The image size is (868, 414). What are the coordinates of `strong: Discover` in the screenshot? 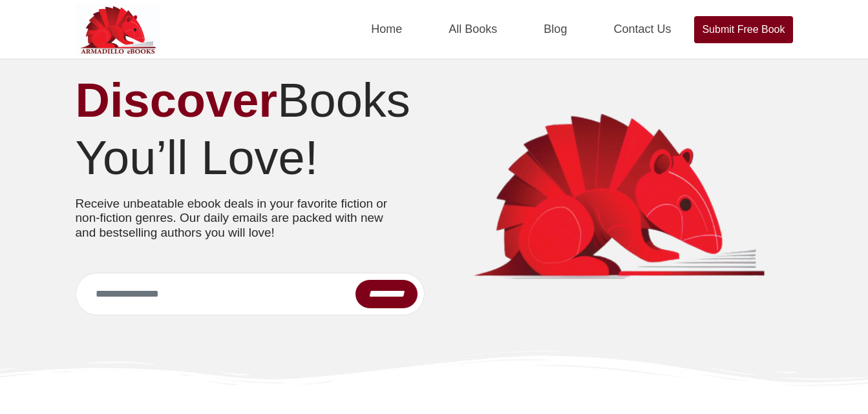 It's located at (176, 100).